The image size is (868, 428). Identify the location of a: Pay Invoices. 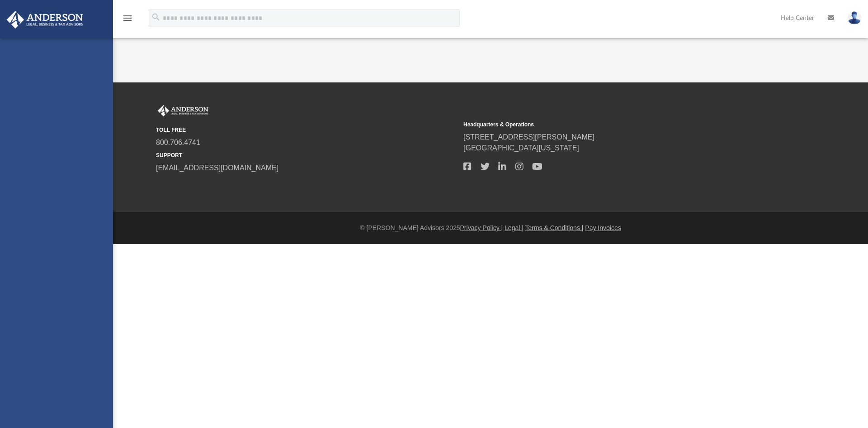
(603, 227).